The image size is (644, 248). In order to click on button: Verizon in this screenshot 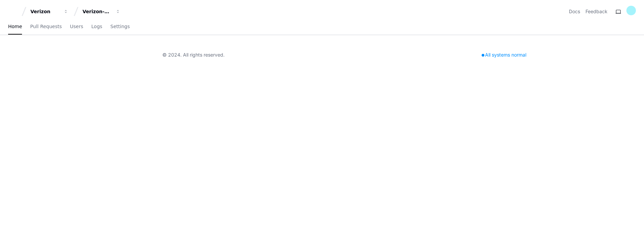, I will do `click(49, 12)`.